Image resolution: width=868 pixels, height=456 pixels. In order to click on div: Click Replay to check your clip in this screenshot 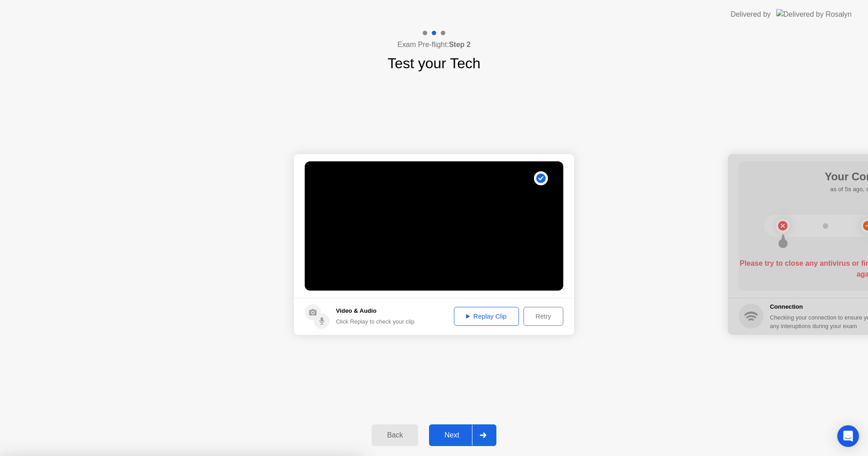, I will do `click(375, 321)`.